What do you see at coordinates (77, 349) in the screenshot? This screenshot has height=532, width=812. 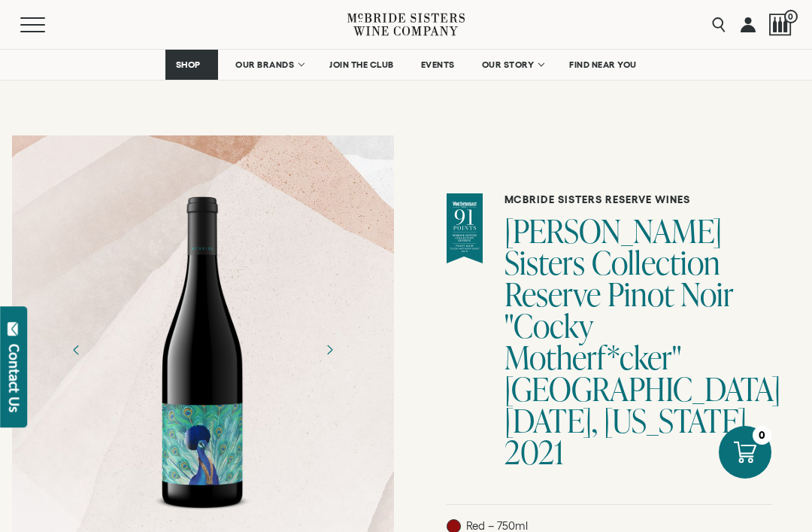 I see `button: Previous` at bounding box center [77, 349].